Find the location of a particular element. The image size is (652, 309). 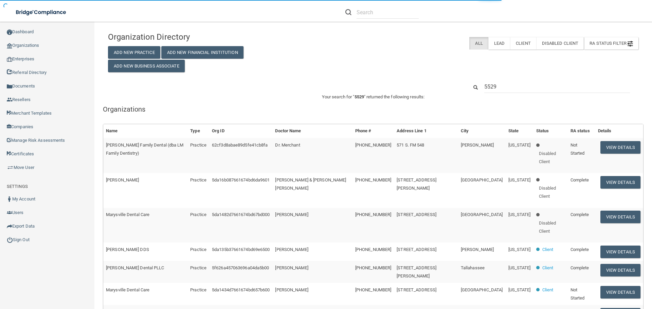

span: 5529 is located at coordinates (359, 97).